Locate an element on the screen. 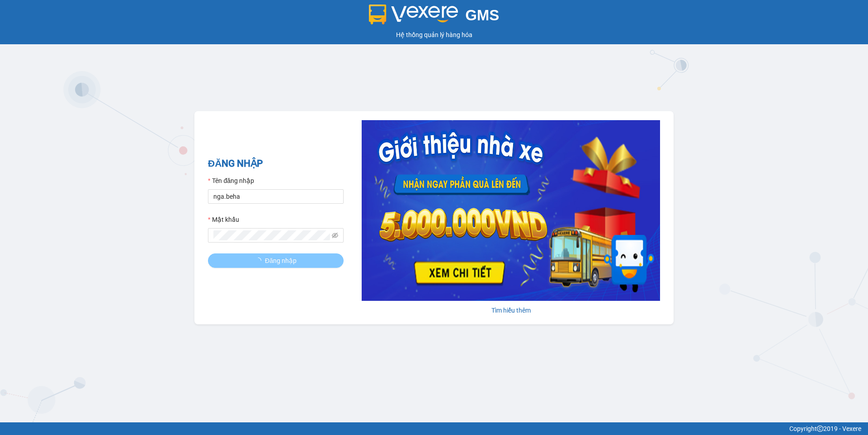 The width and height of the screenshot is (868, 435). label: Mật khẩu is located at coordinates (223, 219).